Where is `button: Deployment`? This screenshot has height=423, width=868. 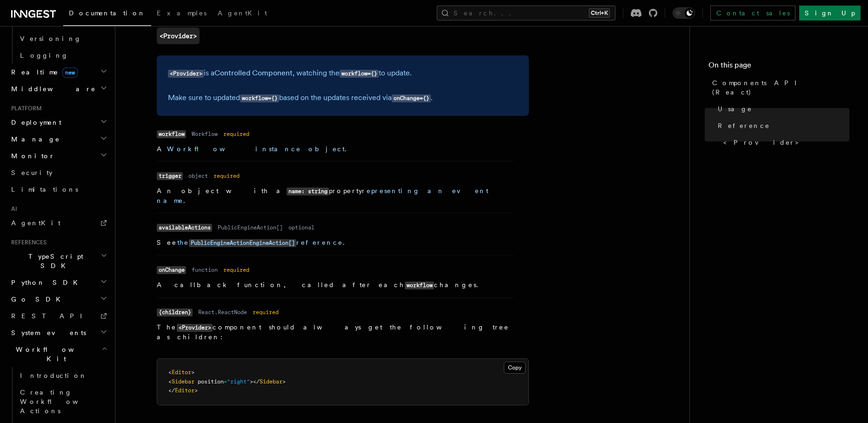 button: Deployment is located at coordinates (58, 123).